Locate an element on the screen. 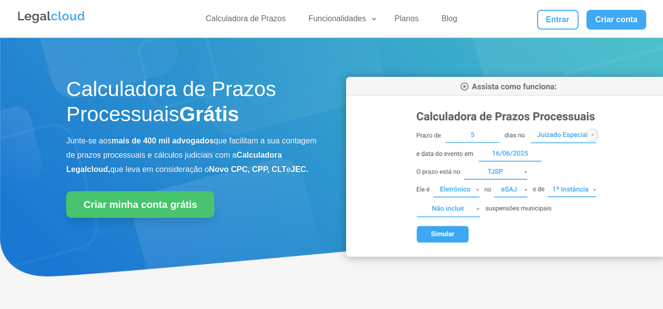 The height and width of the screenshot is (309, 663). h1: Calculadora de Prazos Processuais is located at coordinates (192, 104).